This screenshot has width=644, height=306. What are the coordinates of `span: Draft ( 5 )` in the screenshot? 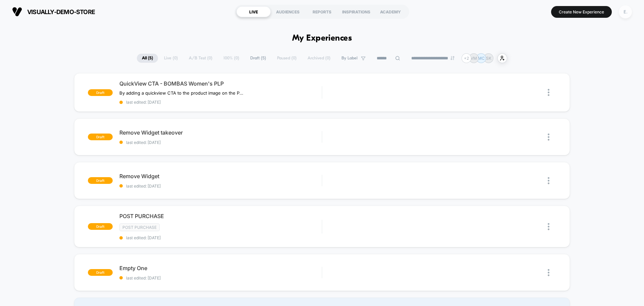 It's located at (258, 58).